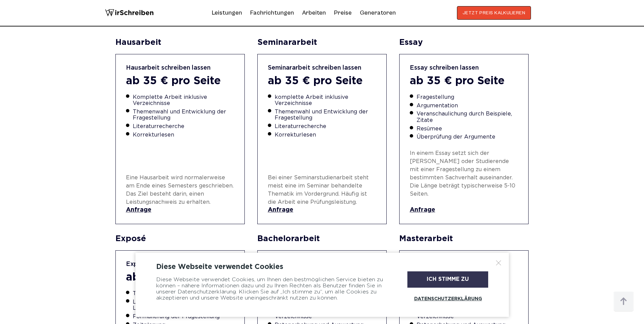 The height and width of the screenshot is (324, 644). Describe the element at coordinates (464, 239) in the screenshot. I see `div: Masterarbeit` at that location.